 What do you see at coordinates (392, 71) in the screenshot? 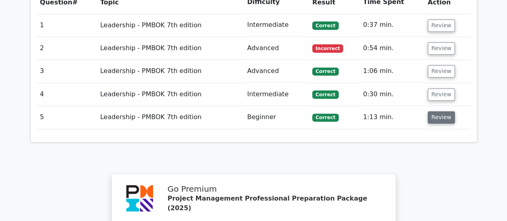
I see `td: 1:06 min.` at bounding box center [392, 71].